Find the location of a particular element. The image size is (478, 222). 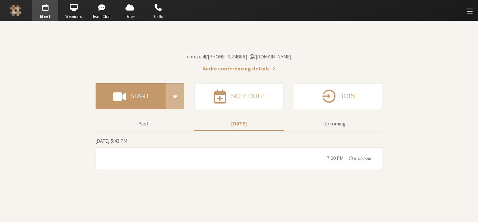

h4: Schedule is located at coordinates (248, 96).